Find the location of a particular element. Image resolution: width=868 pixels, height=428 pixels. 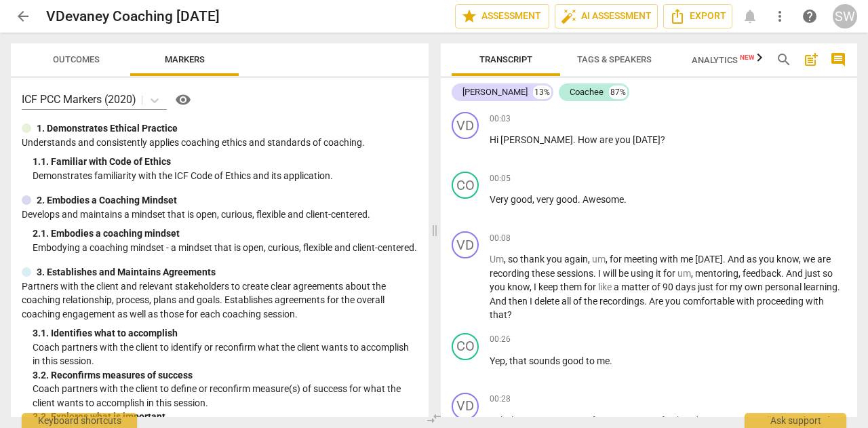

span: so is located at coordinates (514, 259).